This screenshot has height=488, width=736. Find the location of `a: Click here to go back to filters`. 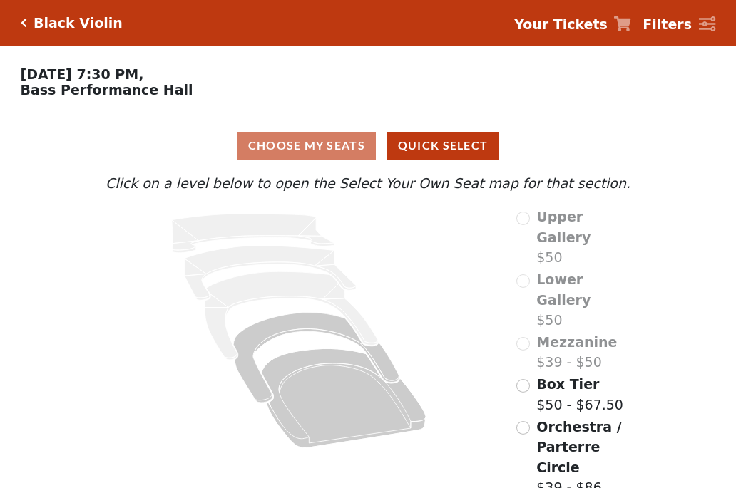

a: Click here to go back to filters is located at coordinates (24, 23).